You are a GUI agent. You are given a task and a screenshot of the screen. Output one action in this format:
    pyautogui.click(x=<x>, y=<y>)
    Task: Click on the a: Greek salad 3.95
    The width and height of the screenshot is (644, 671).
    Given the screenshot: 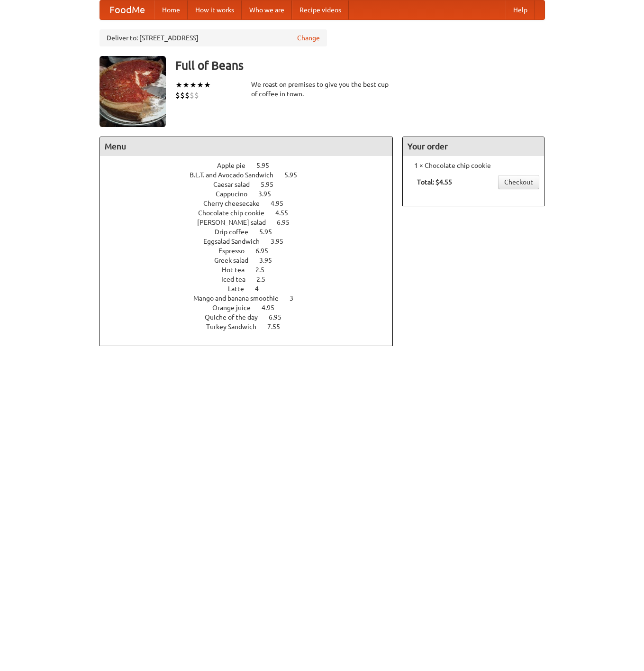 What is the action you would take?
    pyautogui.click(x=251, y=260)
    